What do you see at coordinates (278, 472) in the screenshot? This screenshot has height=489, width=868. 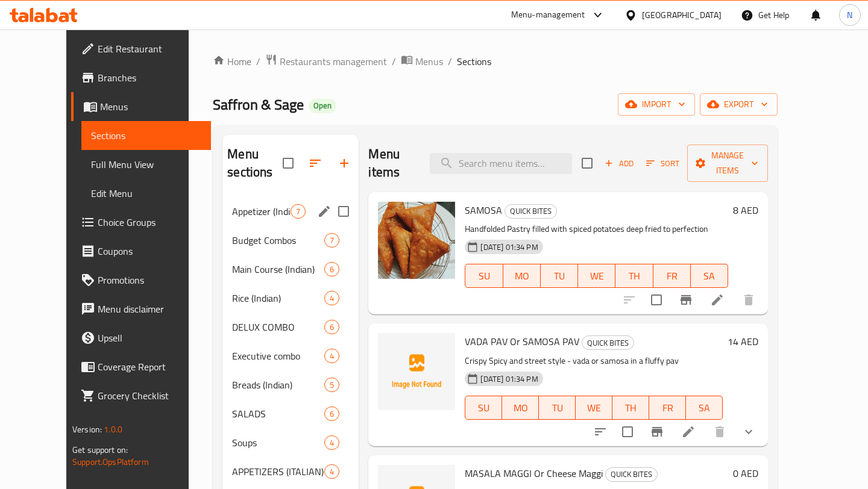 I see `span: APPETIZERS (ITALIAN)` at bounding box center [278, 472].